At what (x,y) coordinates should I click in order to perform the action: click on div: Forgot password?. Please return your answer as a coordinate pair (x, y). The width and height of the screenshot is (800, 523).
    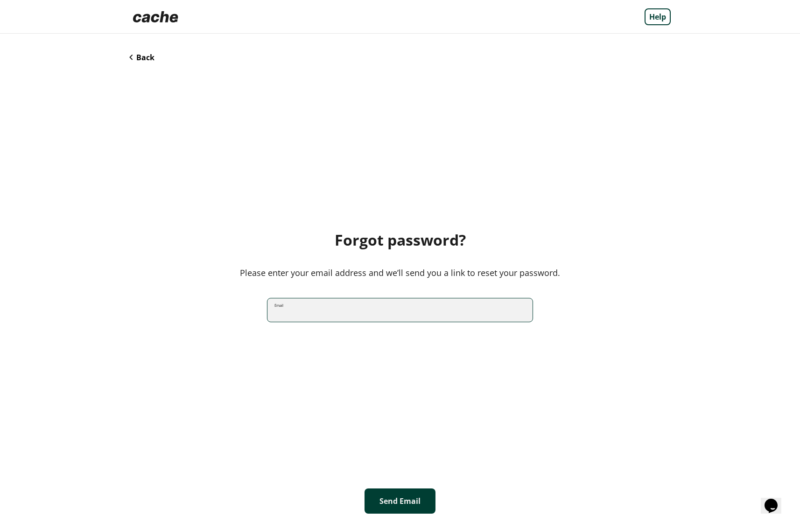
    Looking at the image, I should click on (400, 240).